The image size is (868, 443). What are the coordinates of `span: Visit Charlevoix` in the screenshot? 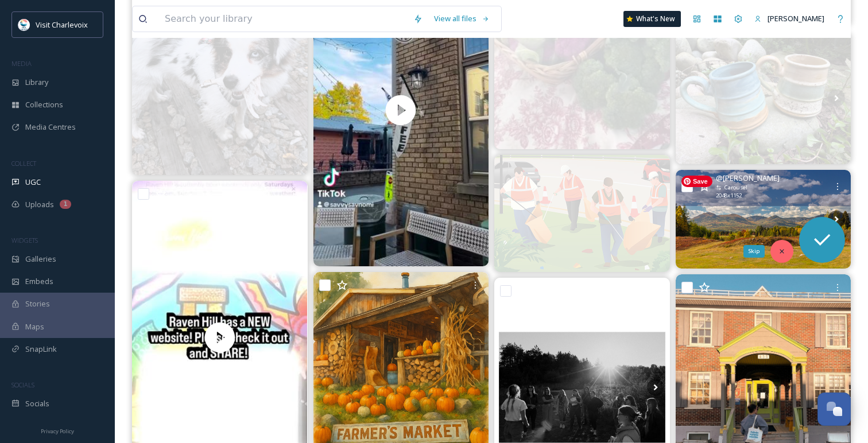 It's located at (61, 24).